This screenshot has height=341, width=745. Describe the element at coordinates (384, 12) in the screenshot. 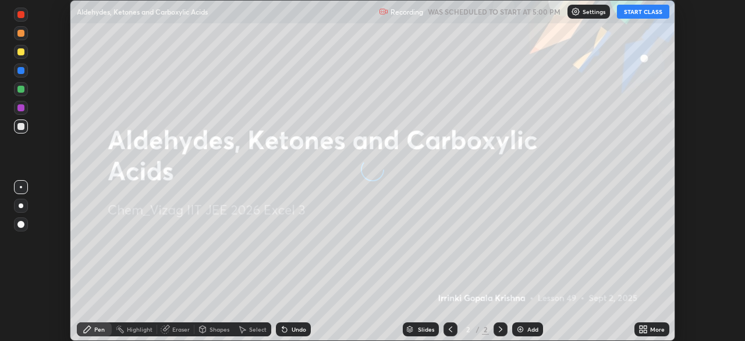

I see `img: recording.375f2c34.svg` at that location.